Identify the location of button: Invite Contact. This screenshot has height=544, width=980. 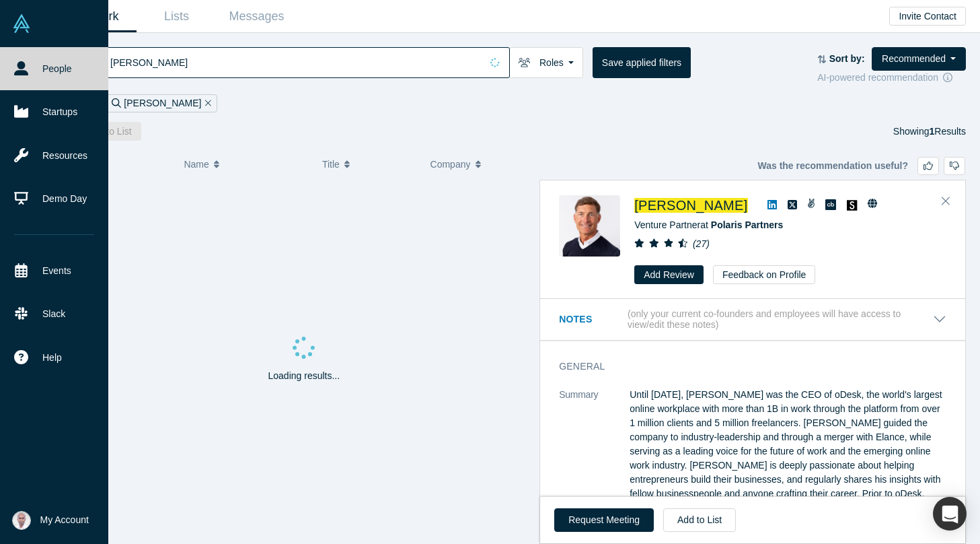
(928, 16).